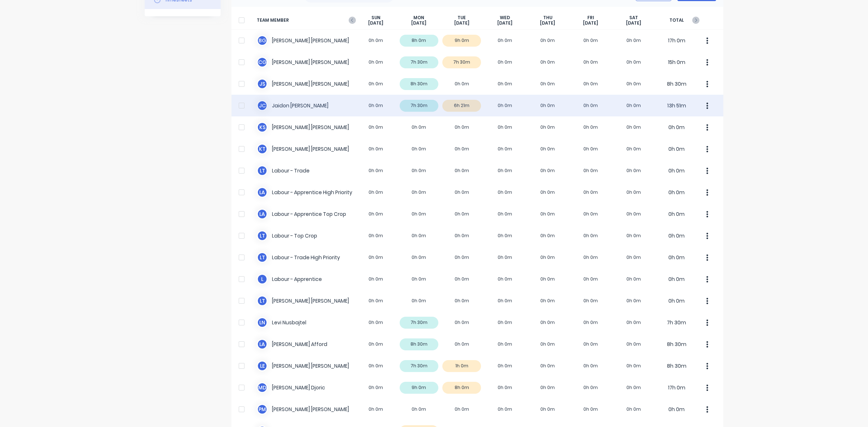 The height and width of the screenshot is (427, 868). Describe the element at coordinates (676, 20) in the screenshot. I see `span: TOTAL` at that location.